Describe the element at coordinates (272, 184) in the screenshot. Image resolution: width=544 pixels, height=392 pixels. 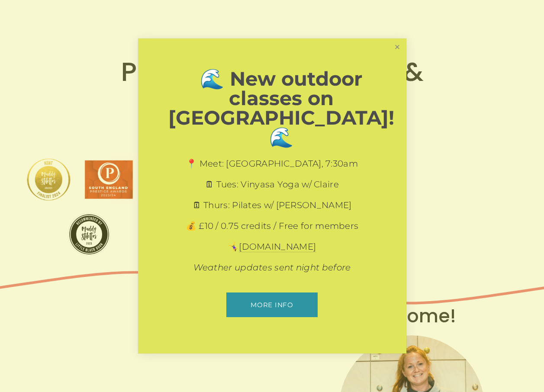
I see `p: 🗓 Tues: Vinyasa Yoga w/ Claire` at that location.